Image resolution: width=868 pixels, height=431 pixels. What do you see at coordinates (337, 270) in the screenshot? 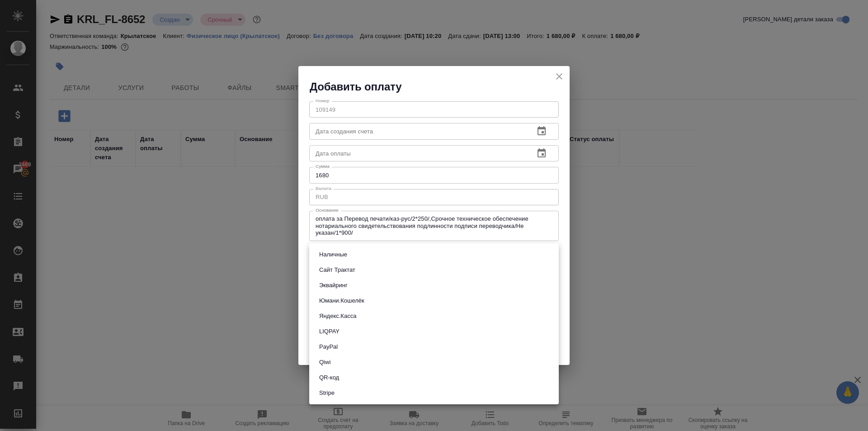
I see `button: Сайт Трактат` at bounding box center [337, 270].